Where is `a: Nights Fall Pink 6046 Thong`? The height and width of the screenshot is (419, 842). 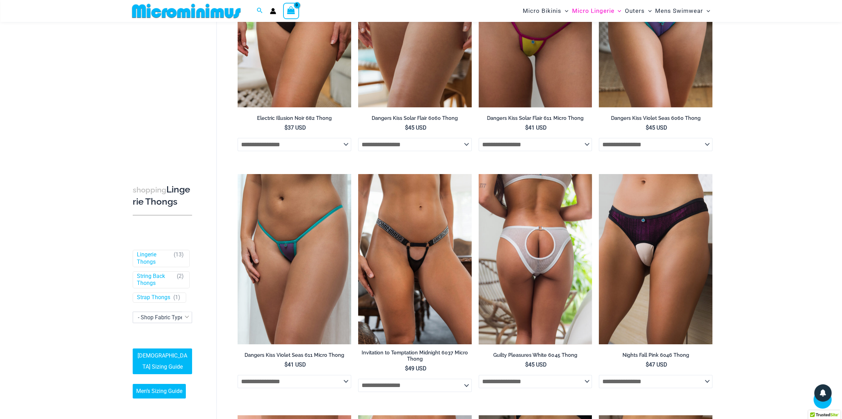
a: Nights Fall Pink 6046 Thong is located at coordinates (655, 356).